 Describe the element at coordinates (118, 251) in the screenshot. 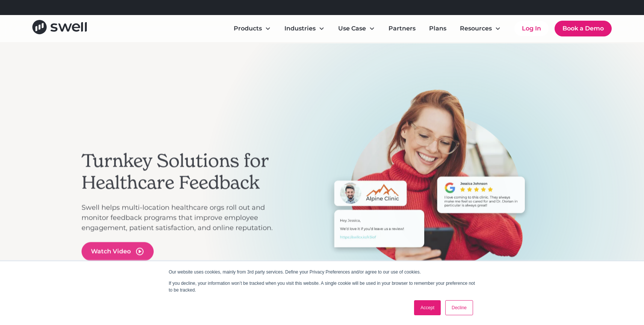

I see `a: open lightbox` at that location.